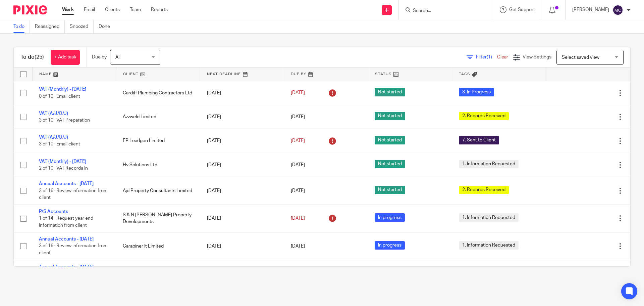  What do you see at coordinates (39, 57) in the screenshot?
I see `span: (25)` at bounding box center [39, 57].